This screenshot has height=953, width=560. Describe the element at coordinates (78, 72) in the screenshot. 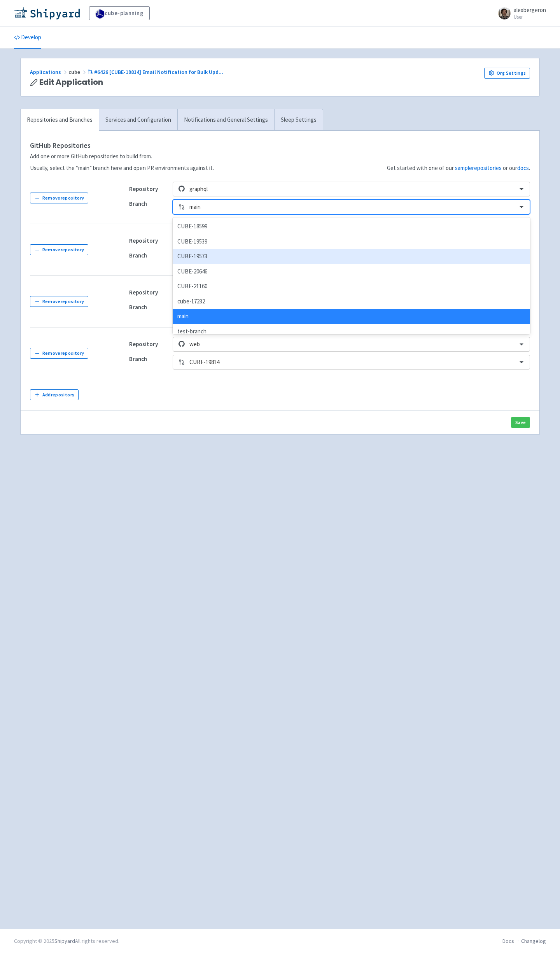

I see `span: cube` at that location.